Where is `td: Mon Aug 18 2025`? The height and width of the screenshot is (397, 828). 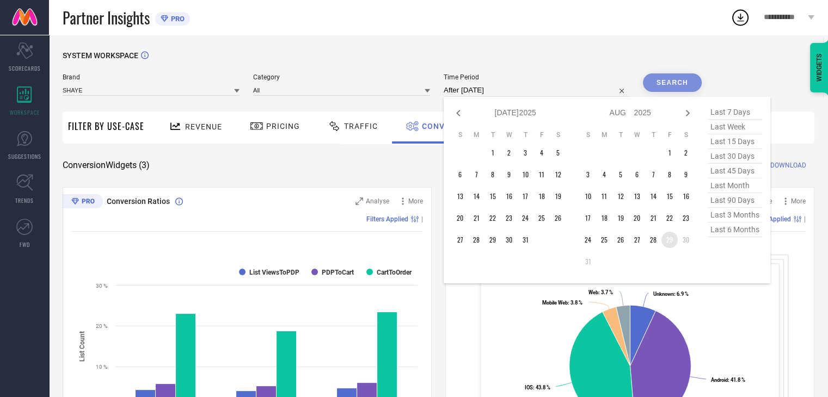 td: Mon Aug 18 2025 is located at coordinates (604, 218).